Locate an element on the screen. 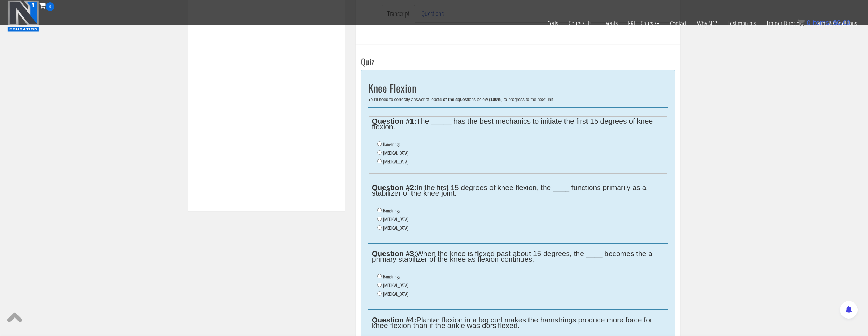 Image resolution: width=868 pixels, height=336 pixels. strong: Question #3: is located at coordinates (394, 253).